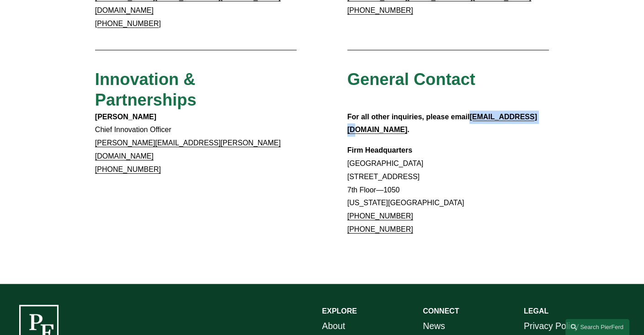 This screenshot has height=335, width=644. What do you see at coordinates (408, 117) in the screenshot?
I see `strong: For all other inquiries, please email` at bounding box center [408, 117].